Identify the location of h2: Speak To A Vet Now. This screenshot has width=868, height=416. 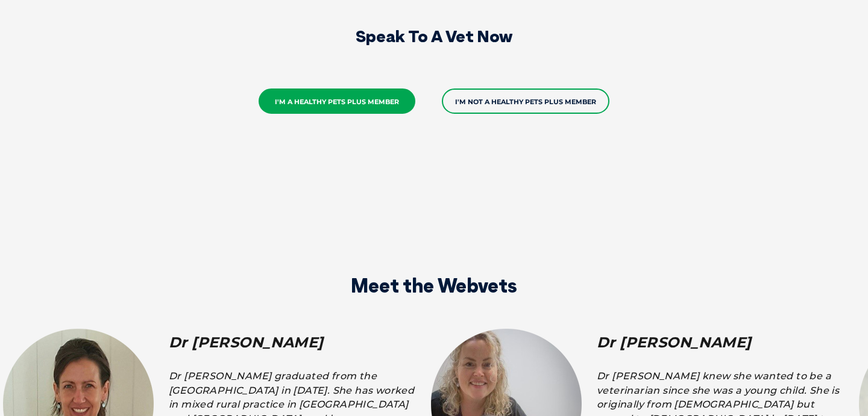
(434, 39).